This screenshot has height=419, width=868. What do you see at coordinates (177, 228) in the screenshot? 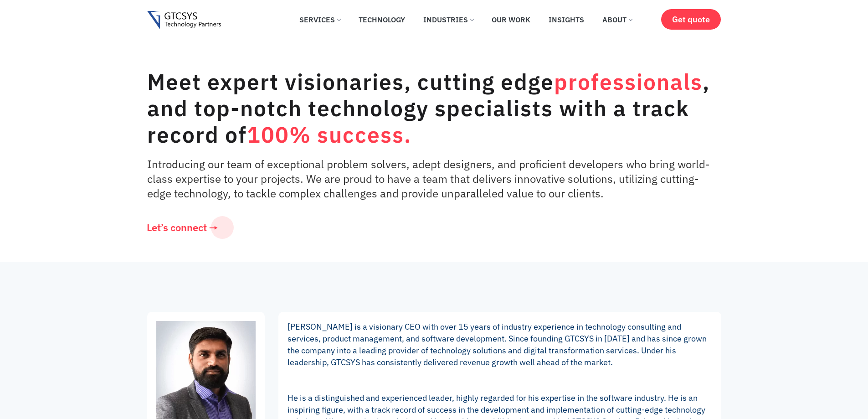
I see `span: Let’s connect` at bounding box center [177, 228].